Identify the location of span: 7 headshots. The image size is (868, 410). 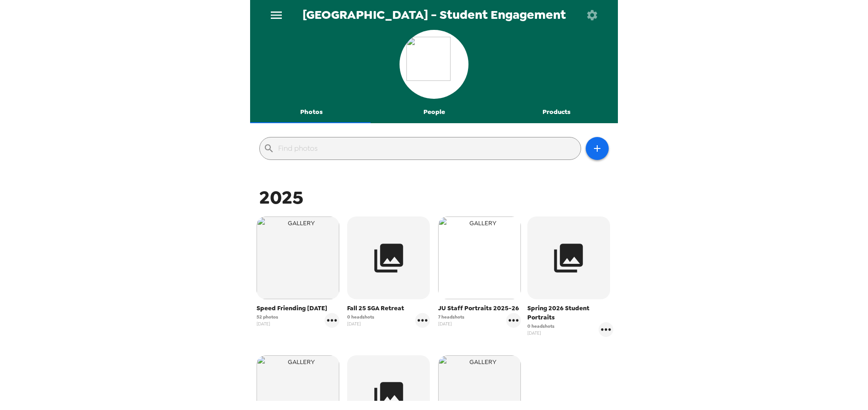
(451, 317).